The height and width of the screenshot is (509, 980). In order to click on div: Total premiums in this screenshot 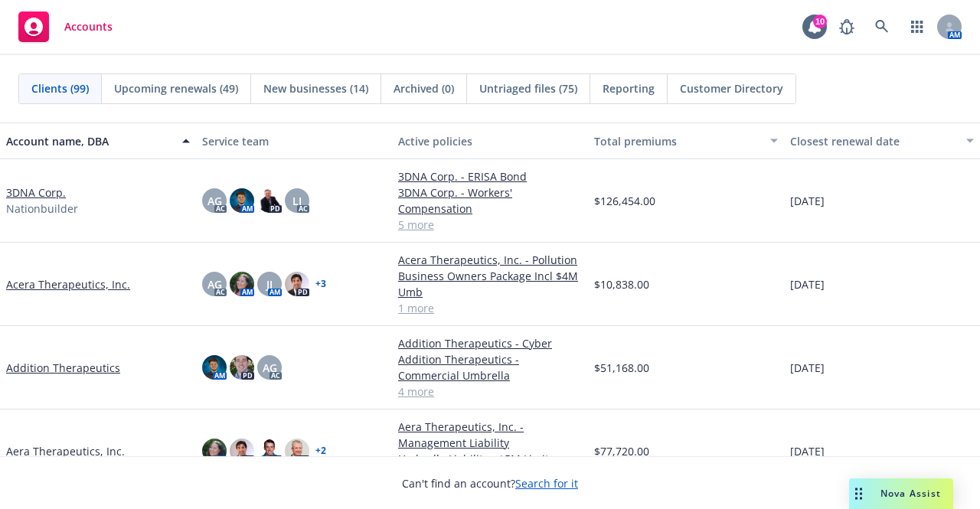, I will do `click(677, 141)`.